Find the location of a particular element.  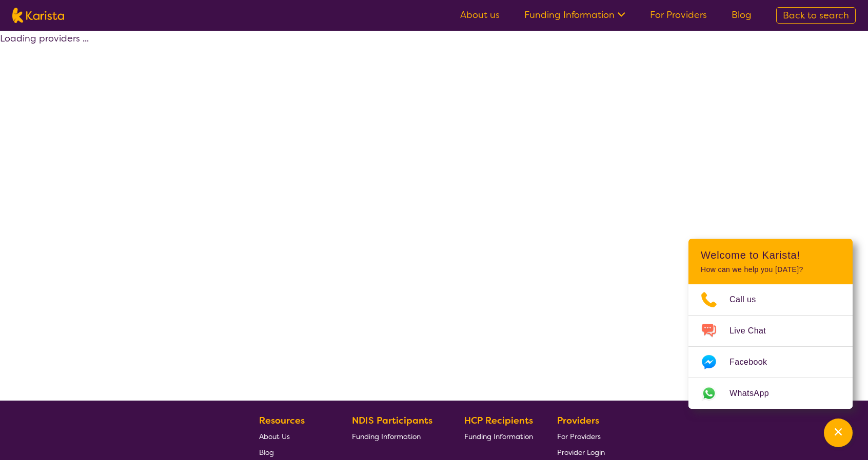

span: Facebook is located at coordinates (754, 362).